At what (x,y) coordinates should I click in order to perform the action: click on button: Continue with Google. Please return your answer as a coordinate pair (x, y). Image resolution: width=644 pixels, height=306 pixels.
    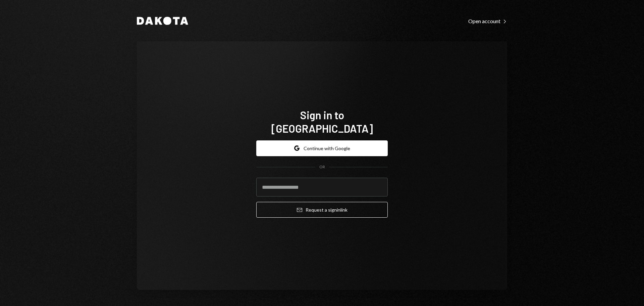
    Looking at the image, I should click on (322, 148).